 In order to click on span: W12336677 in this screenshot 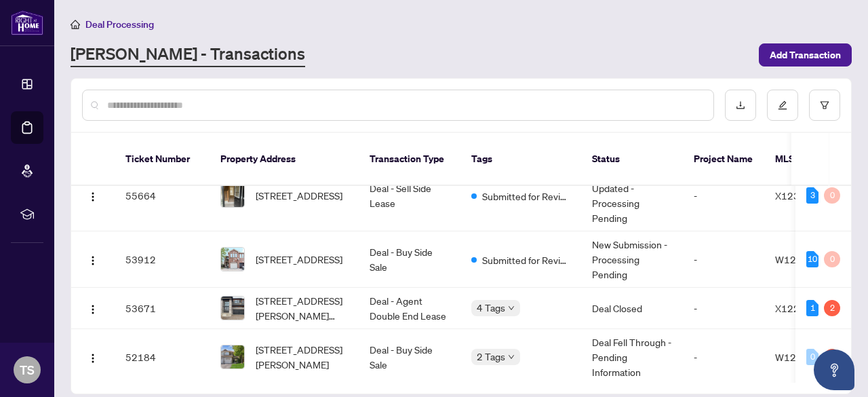, I will do `click(803, 259)`.